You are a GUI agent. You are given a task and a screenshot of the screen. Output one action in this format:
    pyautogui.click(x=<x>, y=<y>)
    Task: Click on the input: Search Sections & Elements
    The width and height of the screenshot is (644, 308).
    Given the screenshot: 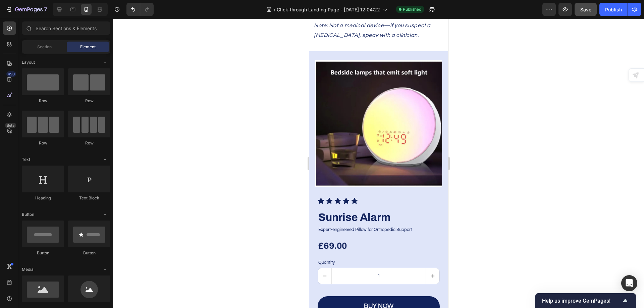 What is the action you would take?
    pyautogui.click(x=66, y=28)
    